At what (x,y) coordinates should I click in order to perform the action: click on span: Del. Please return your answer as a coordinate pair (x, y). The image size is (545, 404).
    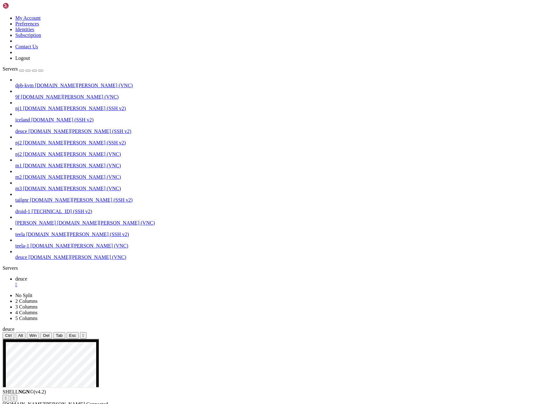
    Looking at the image, I should click on (46, 335).